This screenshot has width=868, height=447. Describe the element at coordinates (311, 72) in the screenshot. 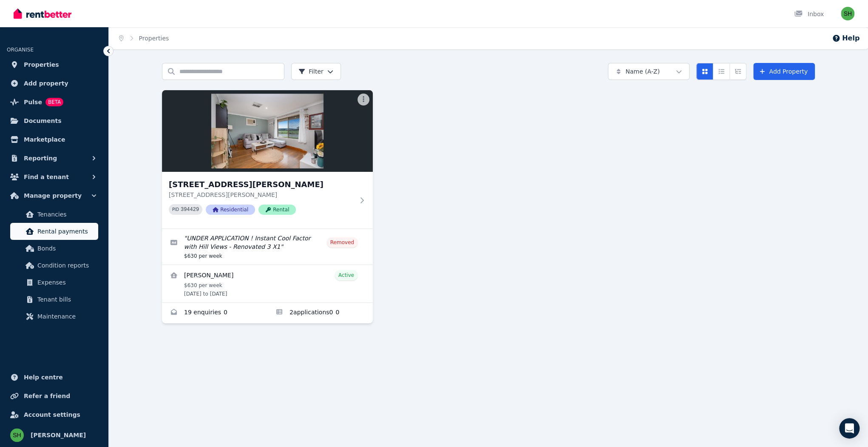

I see `span: Filter` at that location.